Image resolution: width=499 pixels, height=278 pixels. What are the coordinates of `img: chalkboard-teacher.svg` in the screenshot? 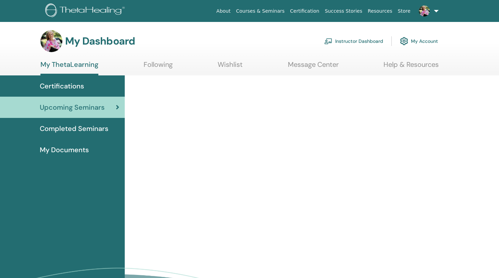 It's located at (328, 41).